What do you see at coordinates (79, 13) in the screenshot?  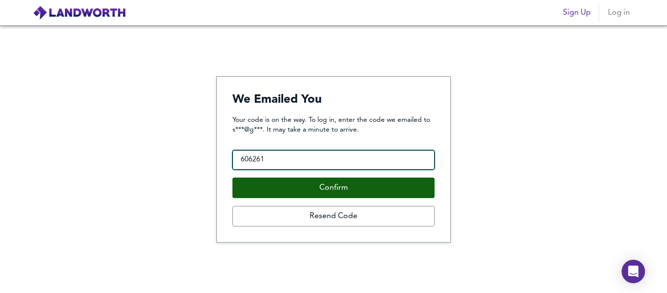 I see `img: logo` at bounding box center [79, 13].